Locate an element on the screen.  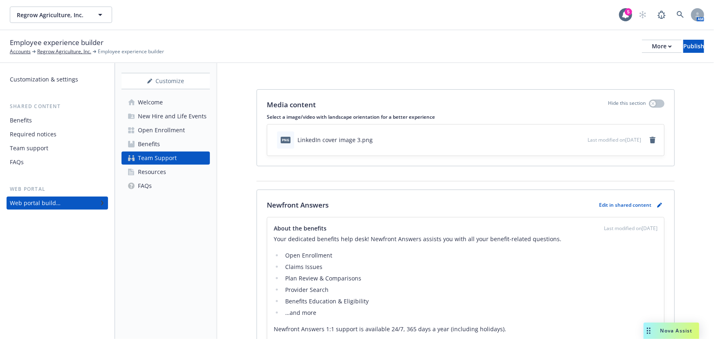
button: More is located at coordinates (662, 46).